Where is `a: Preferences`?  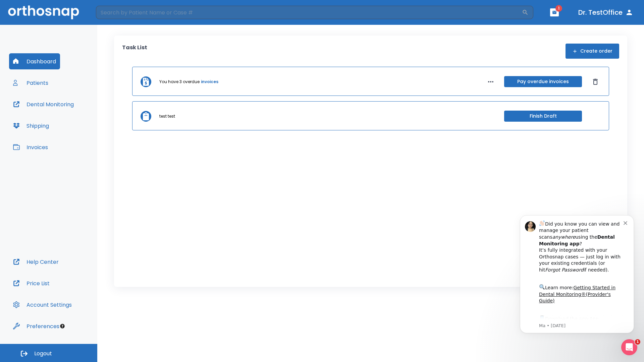 a: Preferences is located at coordinates (36, 326).